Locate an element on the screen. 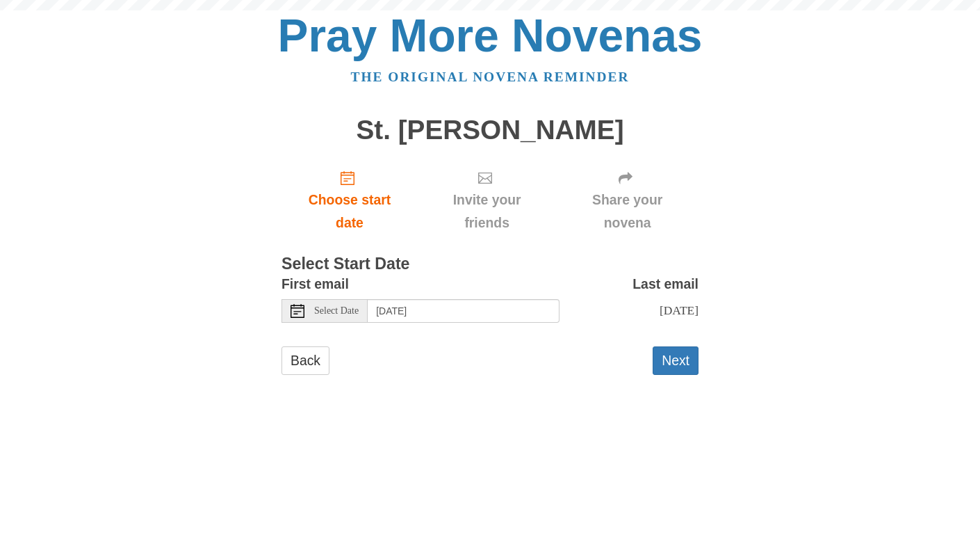  a: Back is located at coordinates (305, 360).